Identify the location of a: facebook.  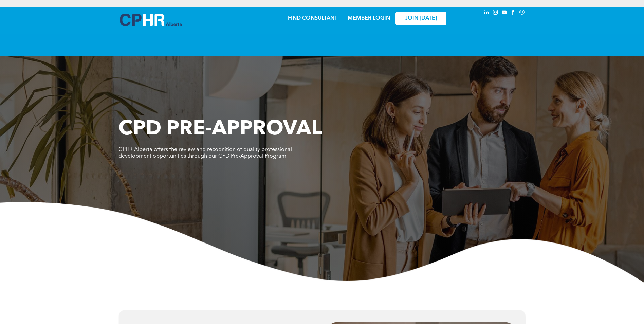
(513, 13).